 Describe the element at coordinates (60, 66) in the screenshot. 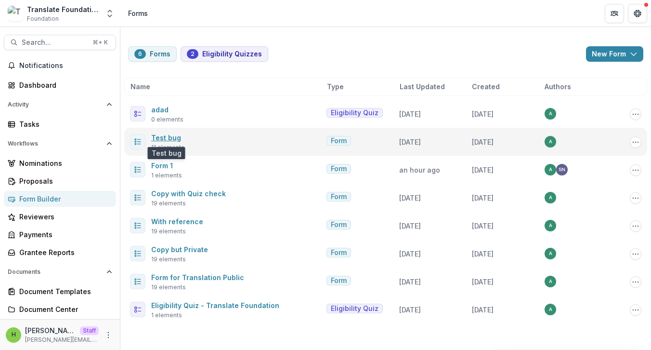

I see `button: Notifications` at that location.